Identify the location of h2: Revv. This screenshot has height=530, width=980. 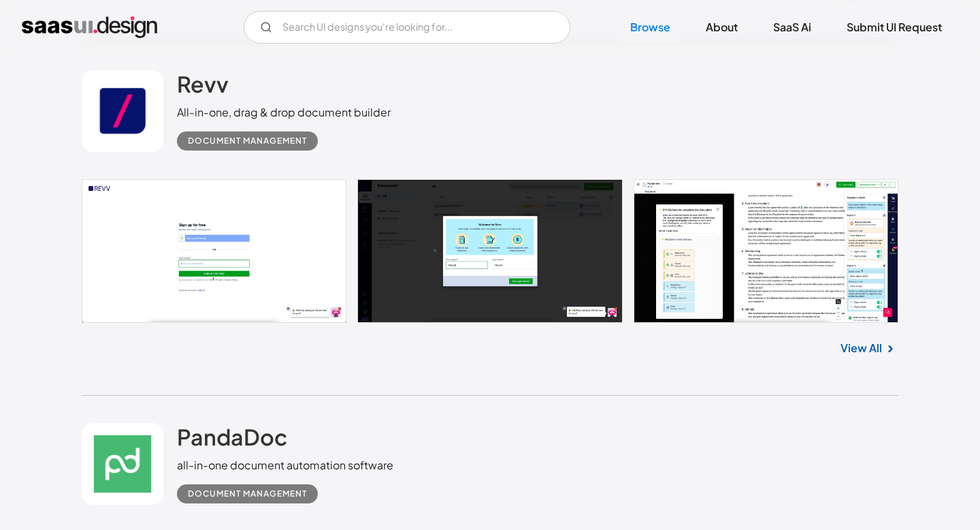
(203, 84).